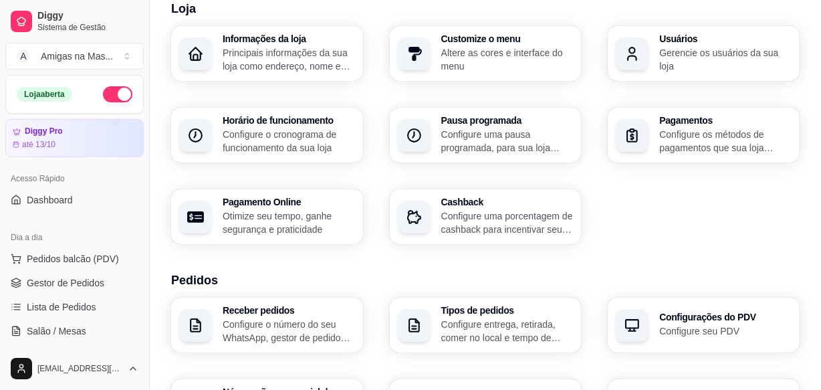 This screenshot has height=390, width=821. Describe the element at coordinates (289, 223) in the screenshot. I see `p: Otimize seu tempo, ganhe segurança e praticidade` at that location.